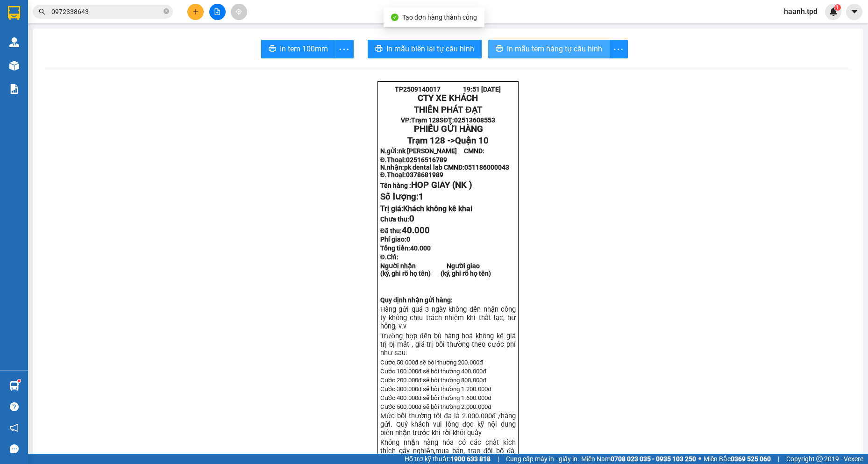 Image resolution: width=868 pixels, height=464 pixels. I want to click on span: Cước 100.000đ sẽ bồi thường 400.000đ, so click(433, 371).